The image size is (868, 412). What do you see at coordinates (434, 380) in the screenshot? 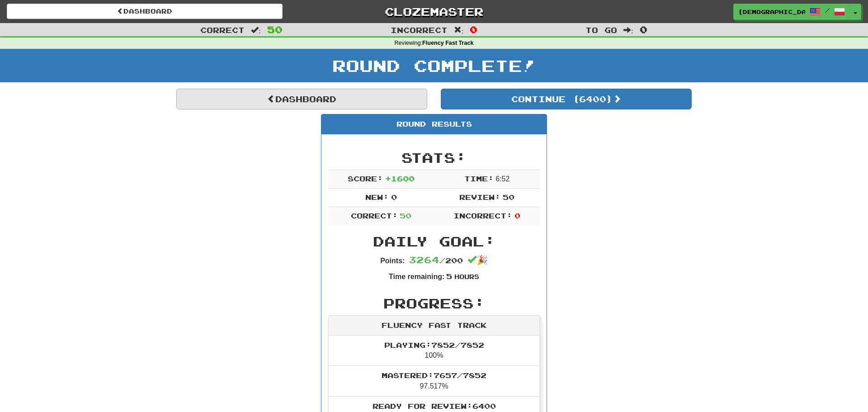
I see `li: 97.517%` at bounding box center [434, 380].